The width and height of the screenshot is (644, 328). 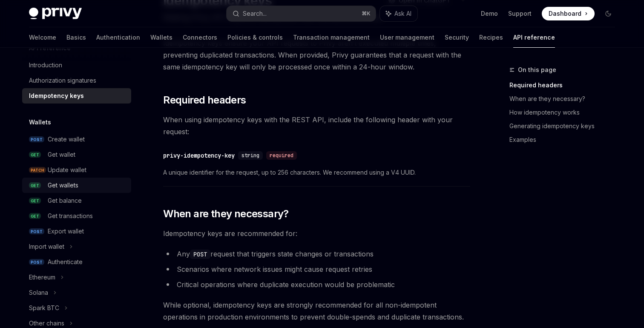 What do you see at coordinates (568, 14) in the screenshot?
I see `a: Dashboard` at bounding box center [568, 14].